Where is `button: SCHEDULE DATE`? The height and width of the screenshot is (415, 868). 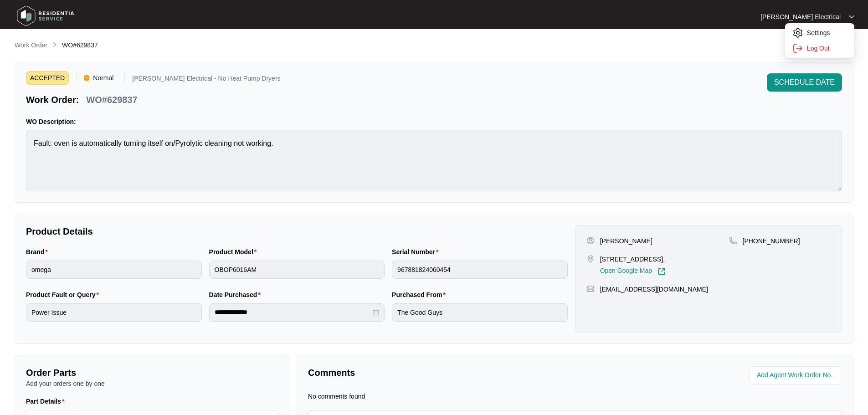 button: SCHEDULE DATE is located at coordinates (804, 82).